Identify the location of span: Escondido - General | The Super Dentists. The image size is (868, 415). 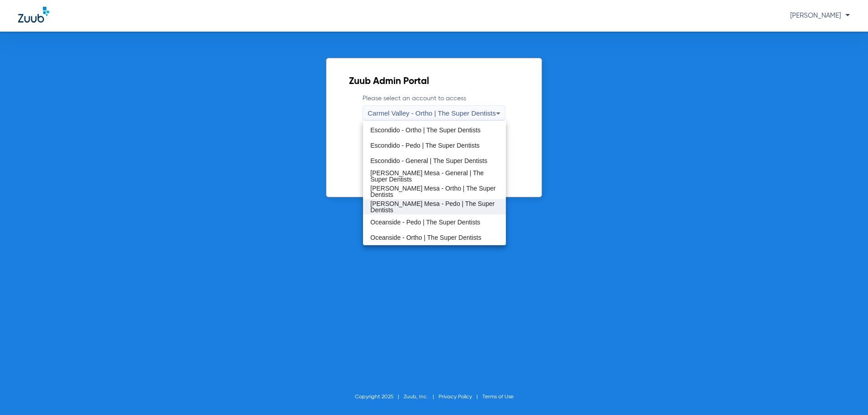
(429, 161).